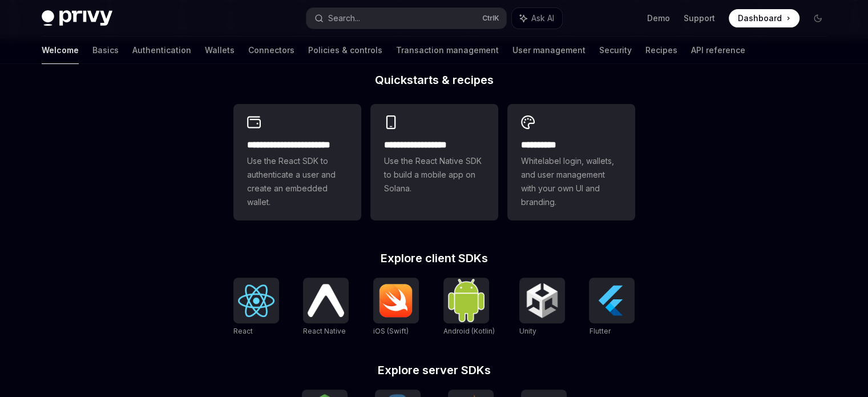  I want to click on a: React NativeReact Native, so click(326, 307).